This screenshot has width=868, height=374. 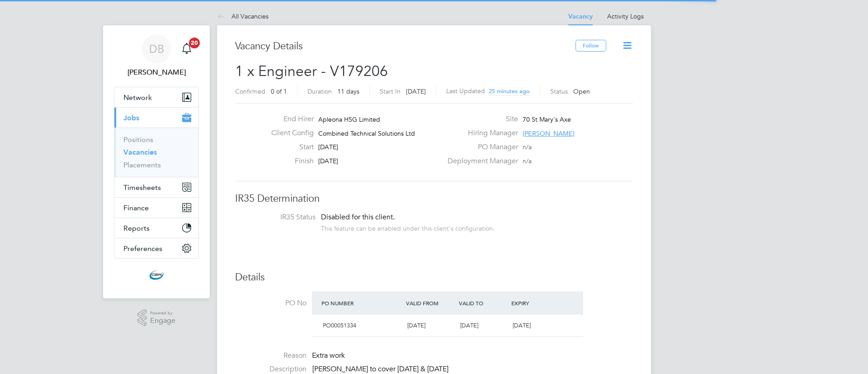 What do you see at coordinates (271, 355) in the screenshot?
I see `label: Reason` at bounding box center [271, 355].